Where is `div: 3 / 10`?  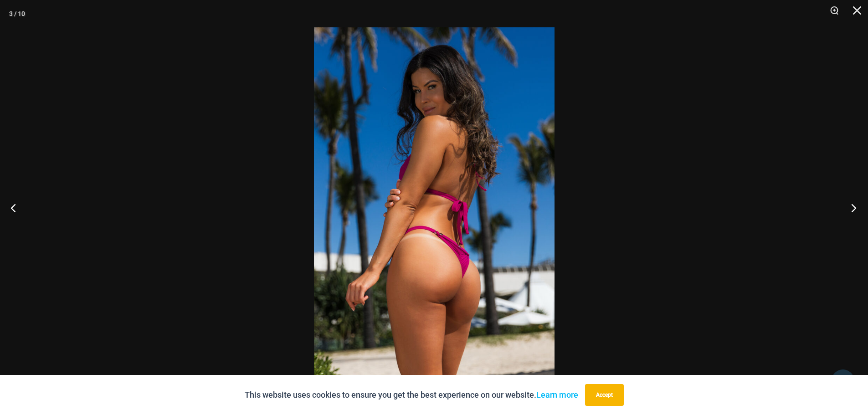 div: 3 / 10 is located at coordinates (17, 14).